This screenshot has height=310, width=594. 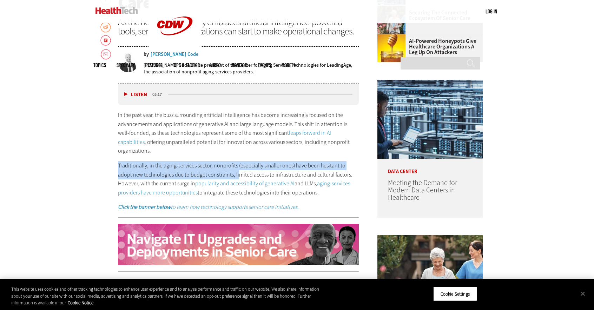 I want to click on a: leaps forward in AI capabilities, so click(x=224, y=137).